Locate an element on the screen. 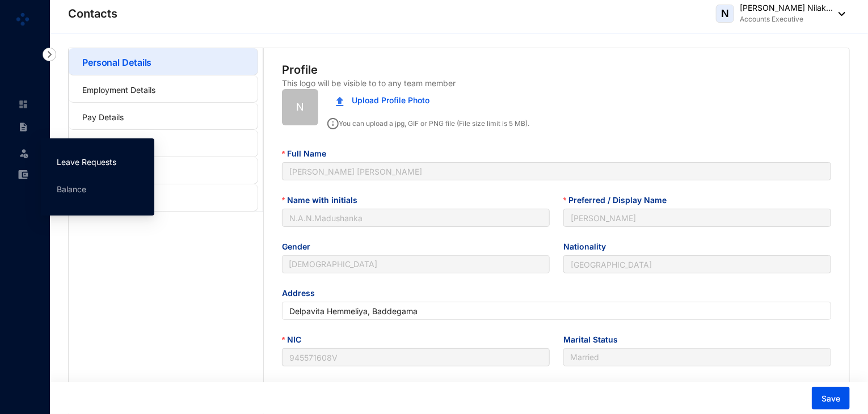 The image size is (868, 414). li: Contracts is located at coordinates (23, 127).